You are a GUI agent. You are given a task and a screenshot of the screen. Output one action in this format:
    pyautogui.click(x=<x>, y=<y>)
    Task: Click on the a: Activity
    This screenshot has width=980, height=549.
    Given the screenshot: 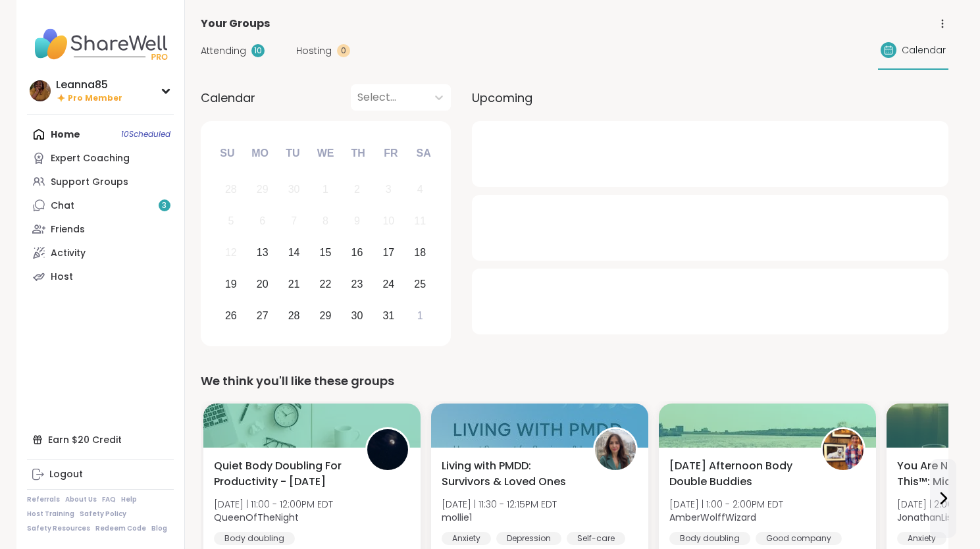 What is the action you would take?
    pyautogui.click(x=100, y=252)
    